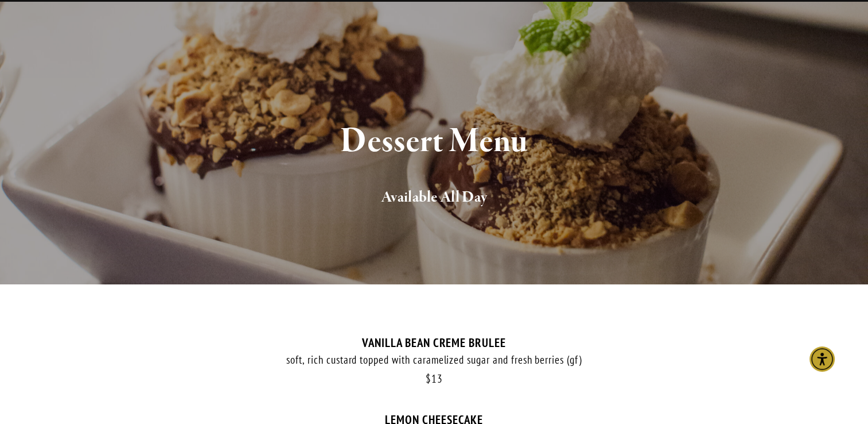 This screenshot has height=424, width=868. I want to click on h2: Available All Day, so click(434, 198).